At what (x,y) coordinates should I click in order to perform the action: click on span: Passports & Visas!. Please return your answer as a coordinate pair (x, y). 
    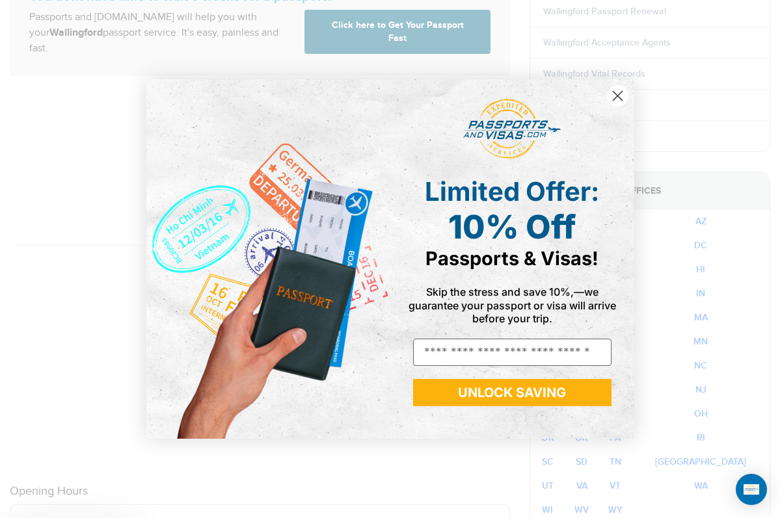
    Looking at the image, I should click on (512, 258).